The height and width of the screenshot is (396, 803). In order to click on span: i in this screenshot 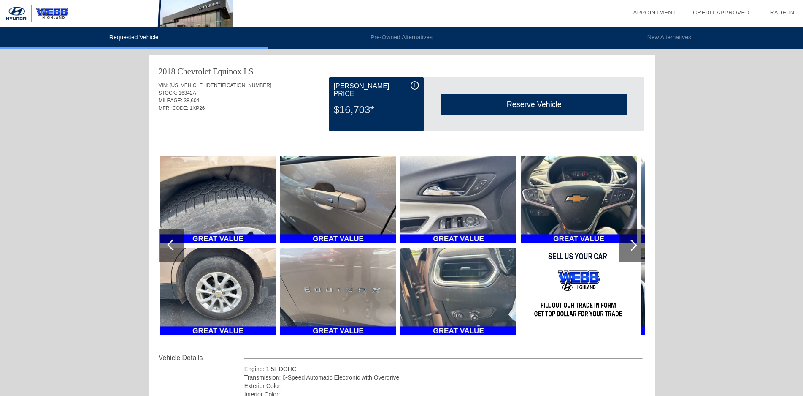, I will do `click(415, 85)`.